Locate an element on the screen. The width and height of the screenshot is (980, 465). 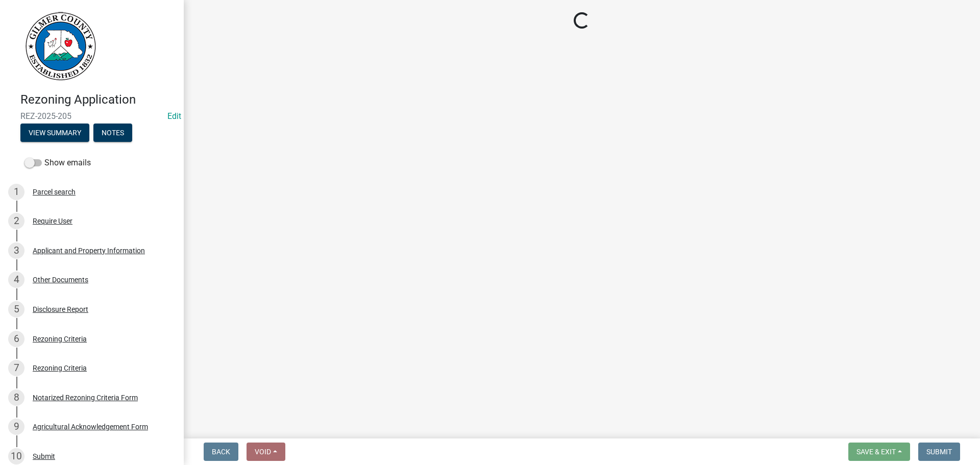
div: 9 is located at coordinates (16, 426).